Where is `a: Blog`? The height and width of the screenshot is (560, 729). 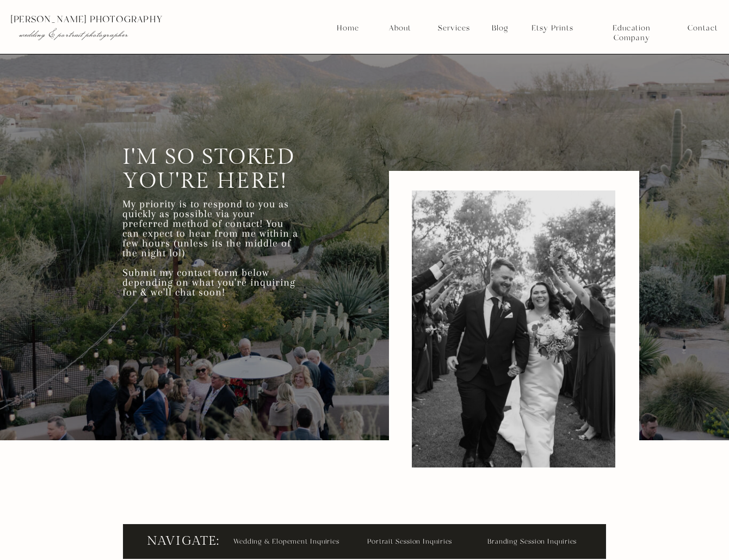
a: Blog is located at coordinates (500, 28).